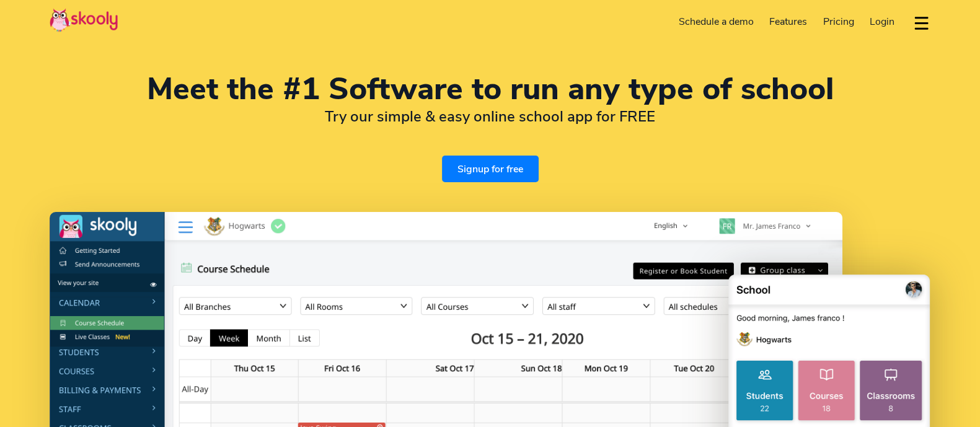 The height and width of the screenshot is (427, 980). What do you see at coordinates (84, 20) in the screenshot?
I see `img: Skooly` at bounding box center [84, 20].